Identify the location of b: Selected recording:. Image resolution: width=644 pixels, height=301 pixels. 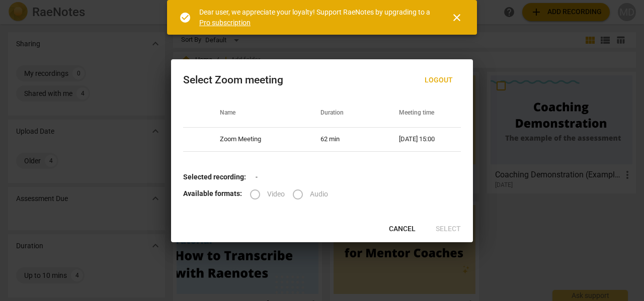
(215, 177).